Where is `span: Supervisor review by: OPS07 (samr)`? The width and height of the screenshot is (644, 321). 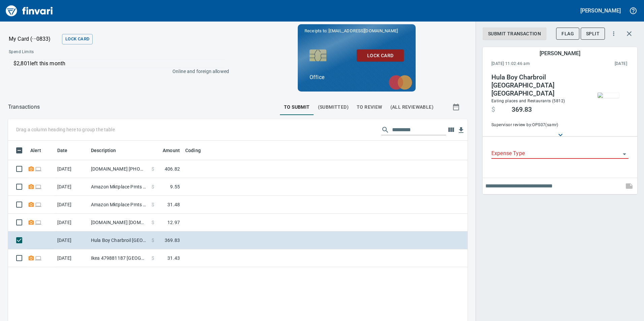
span: Supervisor review by: OPS07 (samr) is located at coordinates (538, 125).